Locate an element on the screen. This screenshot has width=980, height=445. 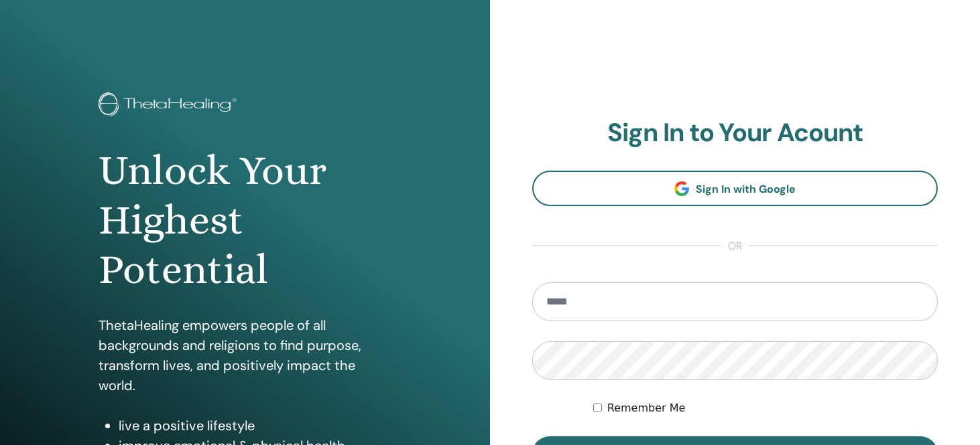
p: ThetaHealing empowers people of all backgrounds and religions to find purpose, transform lives, a... is located at coordinates (245, 355).